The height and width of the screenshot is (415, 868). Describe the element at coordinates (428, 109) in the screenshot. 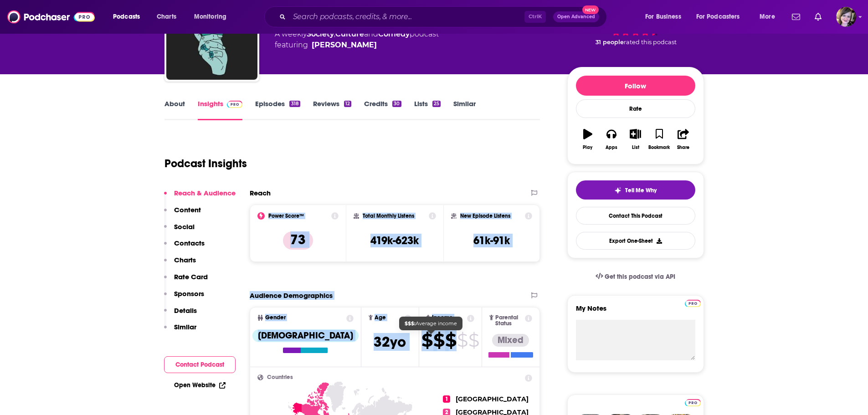

I see `a: Lists25` at that location.